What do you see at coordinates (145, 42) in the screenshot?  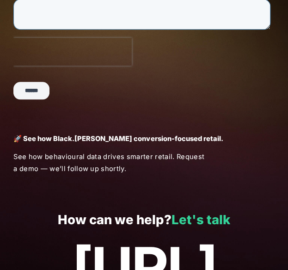 I see `span: Last Name` at bounding box center [145, 42].